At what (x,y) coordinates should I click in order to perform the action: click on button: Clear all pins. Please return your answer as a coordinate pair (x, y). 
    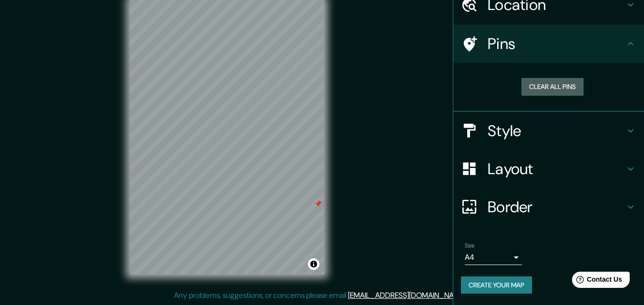
    Looking at the image, I should click on (553, 87).